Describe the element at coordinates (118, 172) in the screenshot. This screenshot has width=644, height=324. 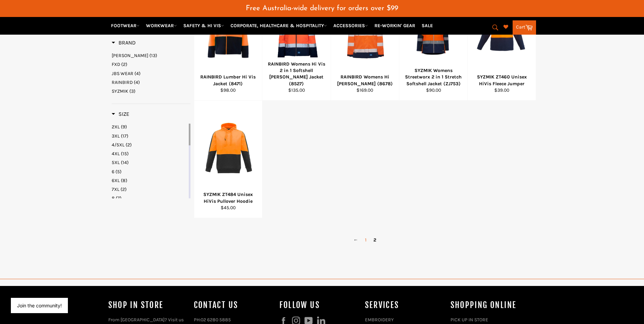
I see `span: (5)` at that location.